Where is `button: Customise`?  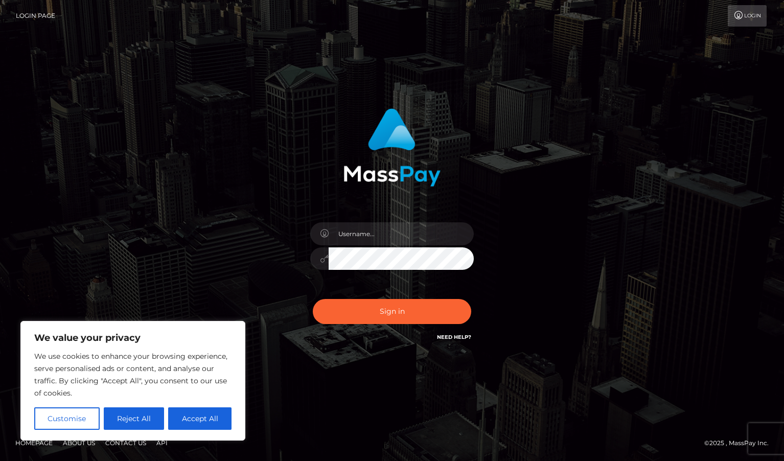 button: Customise is located at coordinates (67, 418).